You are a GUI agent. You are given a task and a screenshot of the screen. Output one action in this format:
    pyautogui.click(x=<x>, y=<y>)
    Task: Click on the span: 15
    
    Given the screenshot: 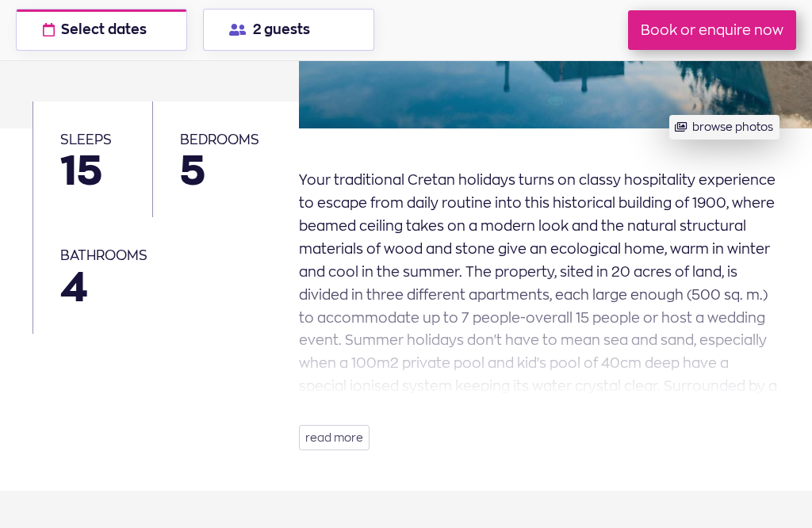 What is the action you would take?
    pyautogui.click(x=93, y=170)
    